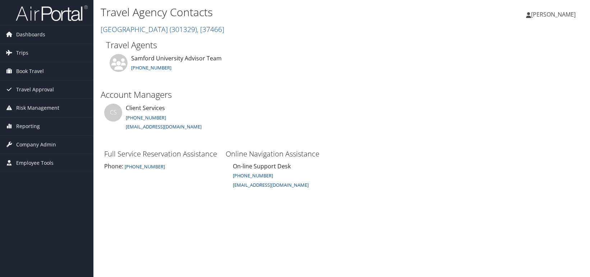 This screenshot has width=590, height=277. I want to click on h1: Travel Agency Contacts, so click(261, 12).